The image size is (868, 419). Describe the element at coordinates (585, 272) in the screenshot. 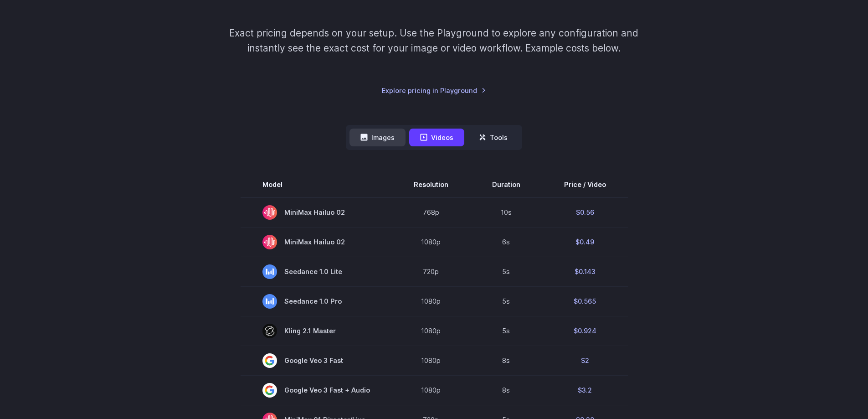

I see `td: $0.143` at that location.